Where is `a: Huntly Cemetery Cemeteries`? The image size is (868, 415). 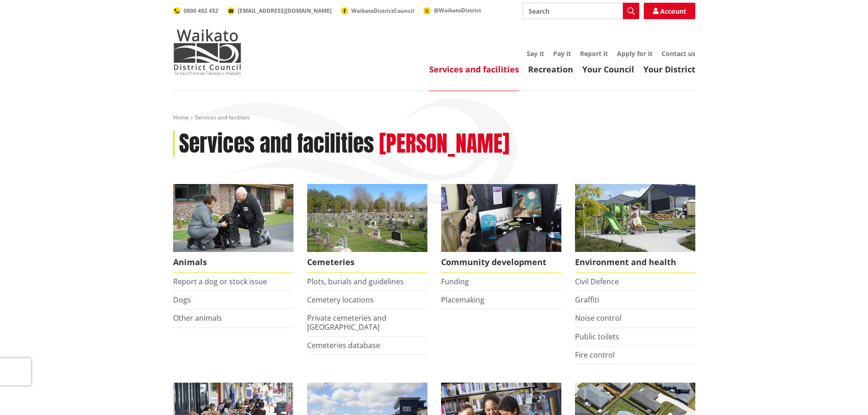 a: Huntly Cemetery Cemeteries is located at coordinates (367, 229).